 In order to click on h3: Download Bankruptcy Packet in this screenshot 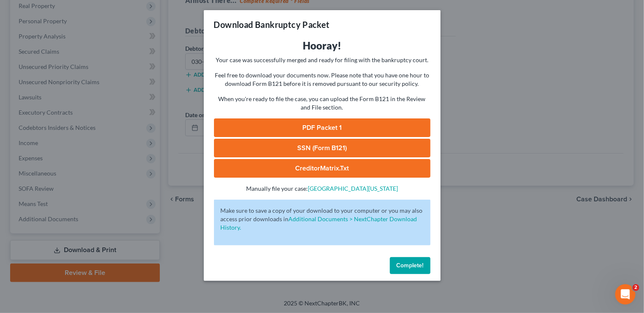, I will do `click(272, 24)`.